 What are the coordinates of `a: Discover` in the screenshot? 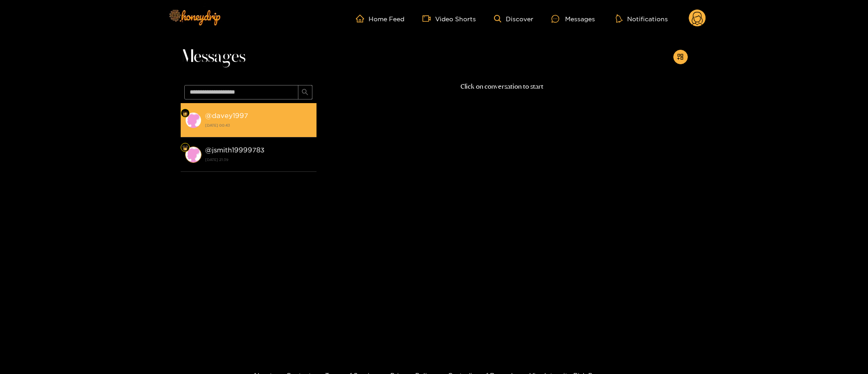 It's located at (514, 18).